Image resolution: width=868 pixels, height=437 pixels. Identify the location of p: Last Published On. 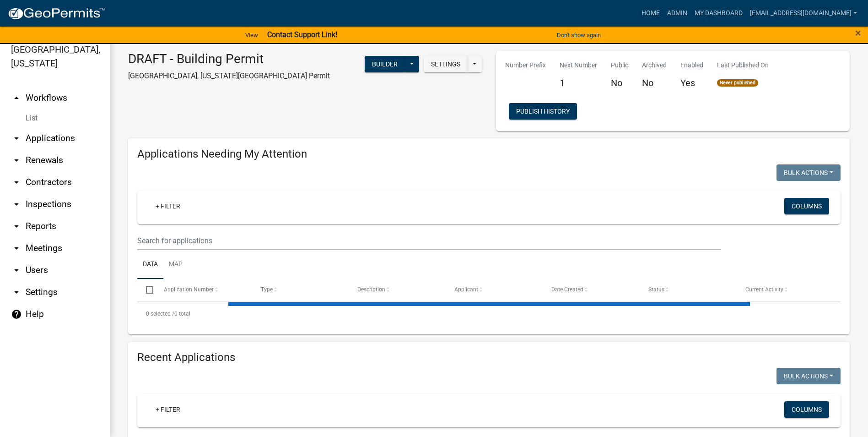
(742, 65).